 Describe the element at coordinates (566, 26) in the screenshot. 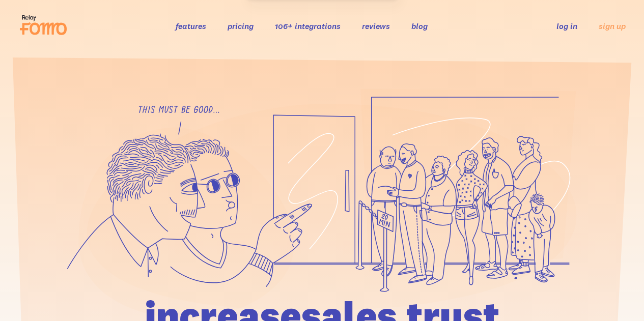

I see `a: log in` at that location.